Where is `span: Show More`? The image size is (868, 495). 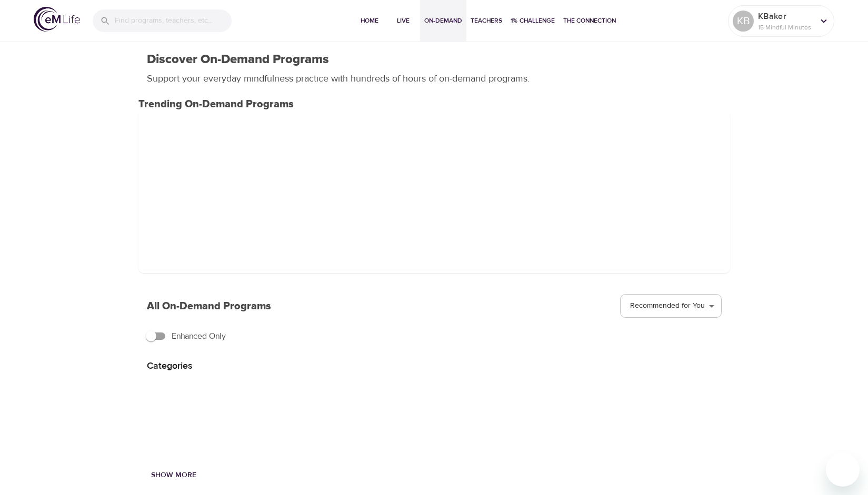
span: Show More is located at coordinates (173, 475).